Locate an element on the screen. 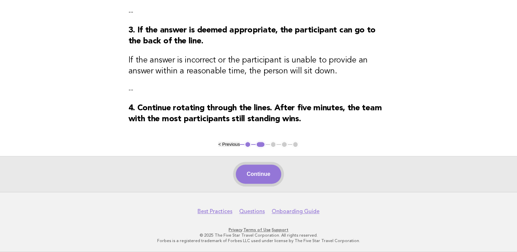 The image size is (517, 252). p: Forbes is a registered trademark of Forbes LLC used under license by The Five Star Travel Corpora... is located at coordinates (259, 241).